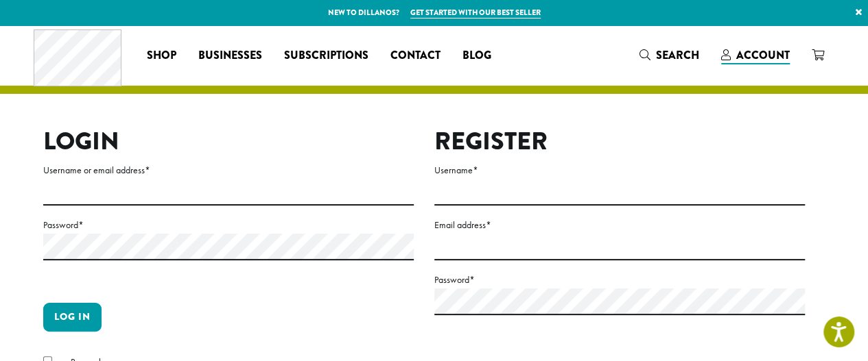 The width and height of the screenshot is (868, 361). What do you see at coordinates (72, 317) in the screenshot?
I see `button: Log in` at bounding box center [72, 317].